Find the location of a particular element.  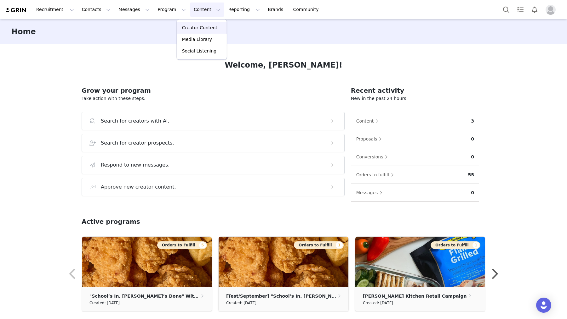

button: Reporting is located at coordinates (244, 9).